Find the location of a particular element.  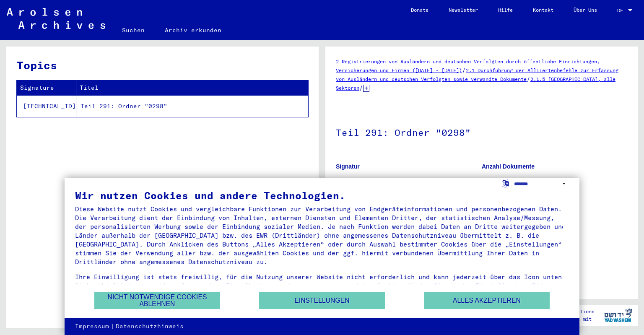

th: Signature is located at coordinates (46, 88).